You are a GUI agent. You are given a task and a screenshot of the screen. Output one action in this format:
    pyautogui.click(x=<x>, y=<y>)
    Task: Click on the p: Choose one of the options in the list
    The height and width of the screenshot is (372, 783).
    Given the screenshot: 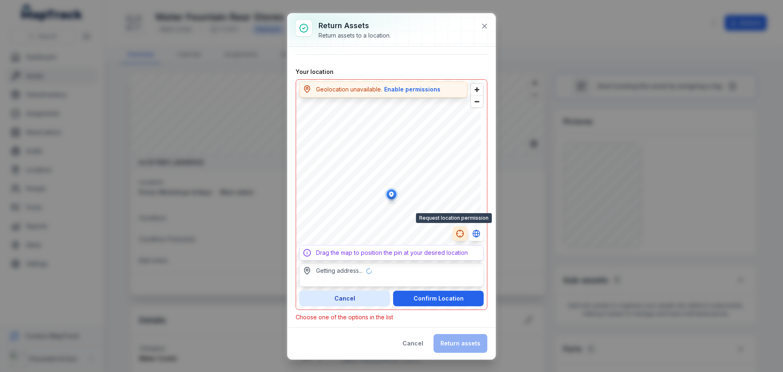 What is the action you would take?
    pyautogui.click(x=392, y=317)
    